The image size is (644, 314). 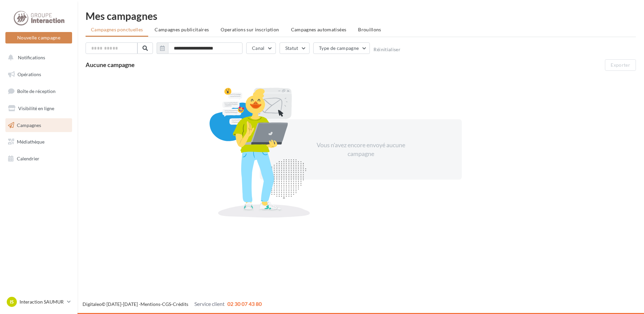 I want to click on div: Vous n'avez encore envoyé aucune campagne, so click(x=361, y=149).